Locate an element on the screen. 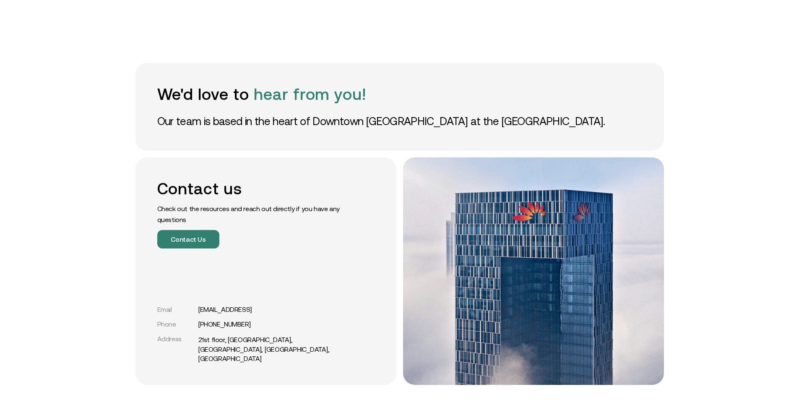 This screenshot has height=400, width=799. h1: We'd love to is located at coordinates (400, 94).